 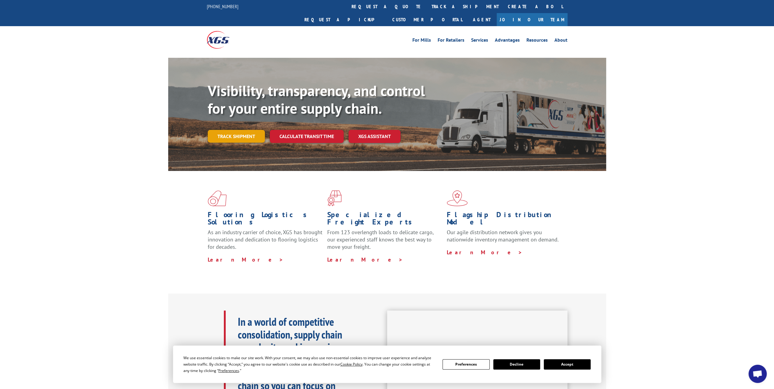 What do you see at coordinates (757, 374) in the screenshot?
I see `div: Open chat` at bounding box center [757, 374].